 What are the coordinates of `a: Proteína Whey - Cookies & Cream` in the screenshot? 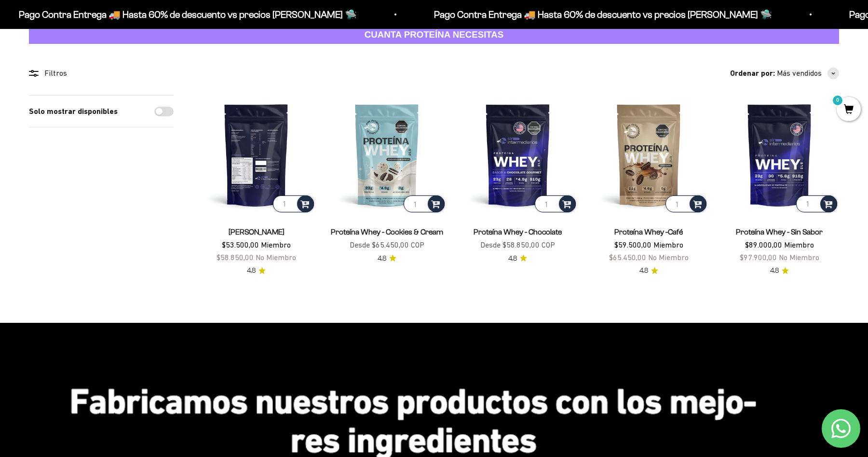 It's located at (387, 232).